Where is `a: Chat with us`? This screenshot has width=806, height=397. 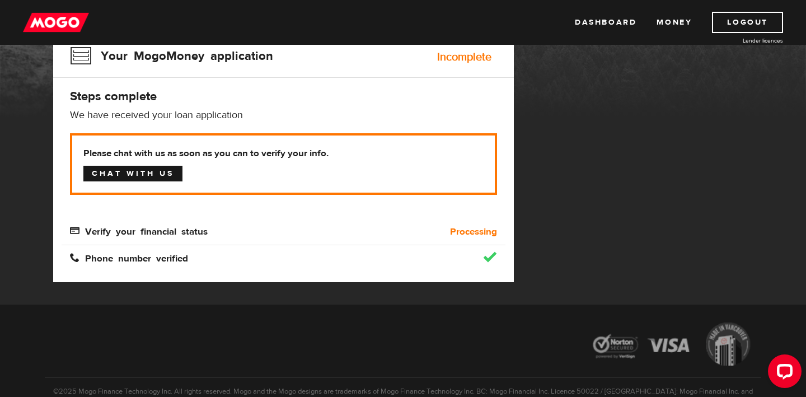 a: Chat with us is located at coordinates (133, 174).